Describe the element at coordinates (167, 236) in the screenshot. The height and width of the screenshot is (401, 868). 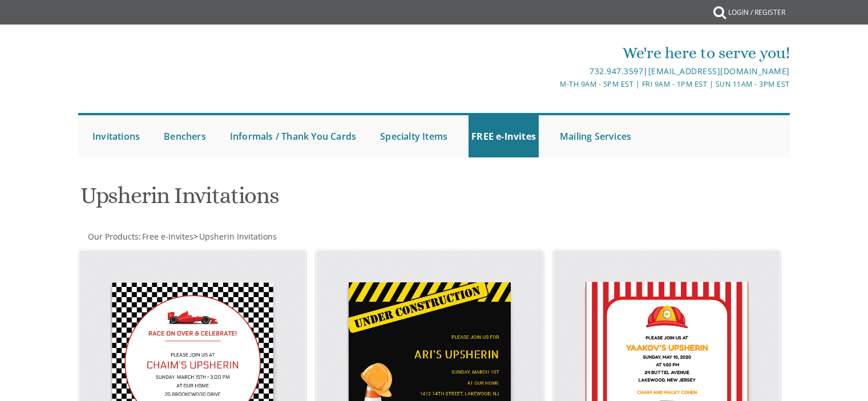
I see `a: Free e-Invites` at that location.